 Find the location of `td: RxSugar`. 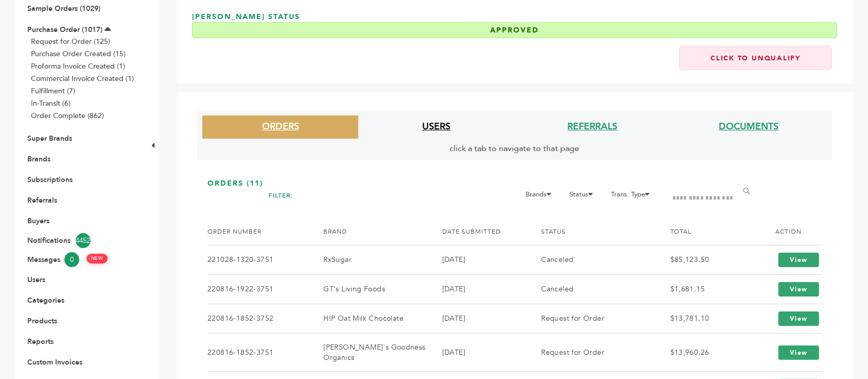

td: RxSugar is located at coordinates (370, 260).